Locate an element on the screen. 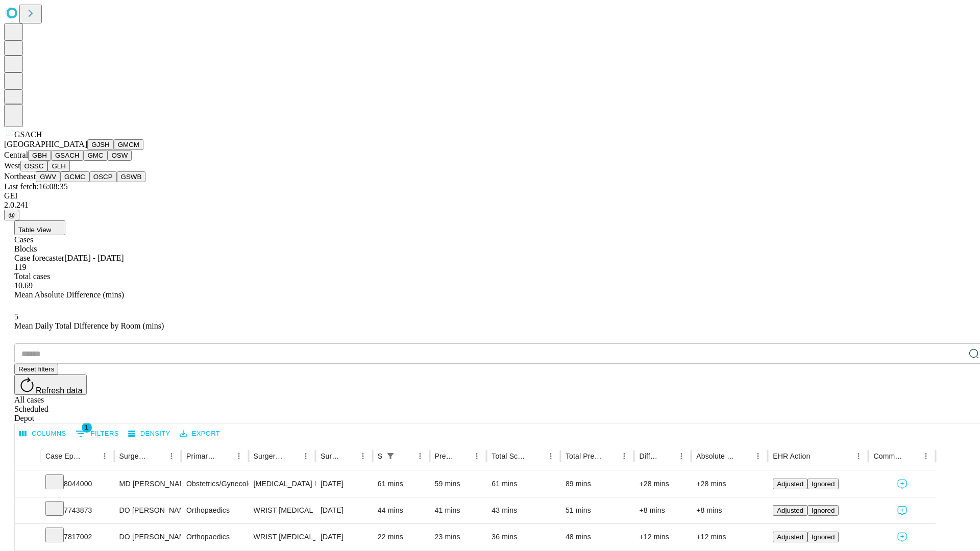 This screenshot has width=980, height=551. div: Surgery Name is located at coordinates (268, 456).